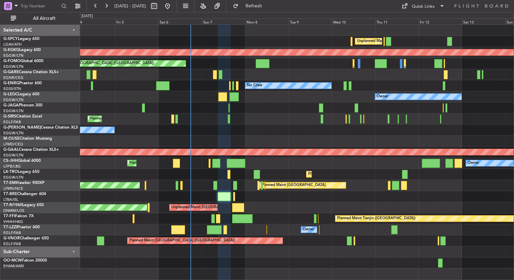 Image resolution: width=514 pixels, height=280 pixels. I want to click on a: G-VNORChallenger 650, so click(26, 239).